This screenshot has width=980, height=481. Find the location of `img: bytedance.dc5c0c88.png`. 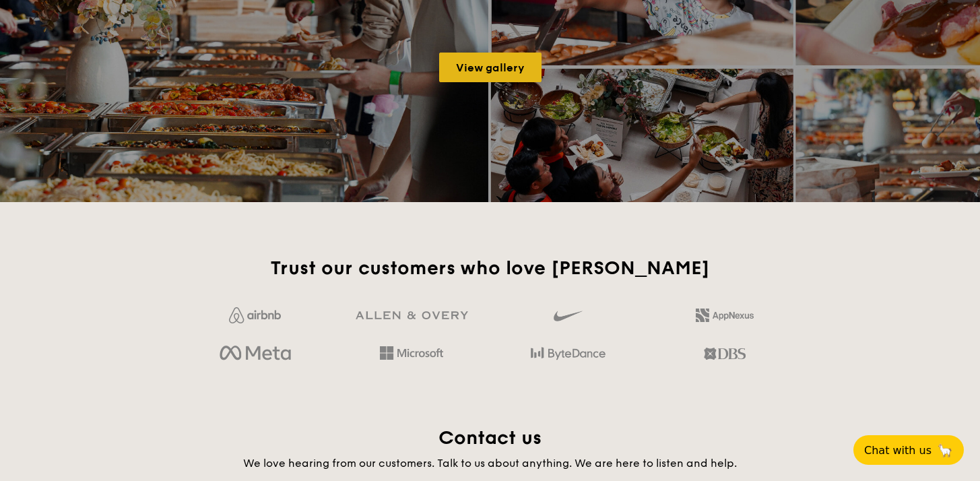

img: bytedance.dc5c0c88.png is located at coordinates (568, 354).